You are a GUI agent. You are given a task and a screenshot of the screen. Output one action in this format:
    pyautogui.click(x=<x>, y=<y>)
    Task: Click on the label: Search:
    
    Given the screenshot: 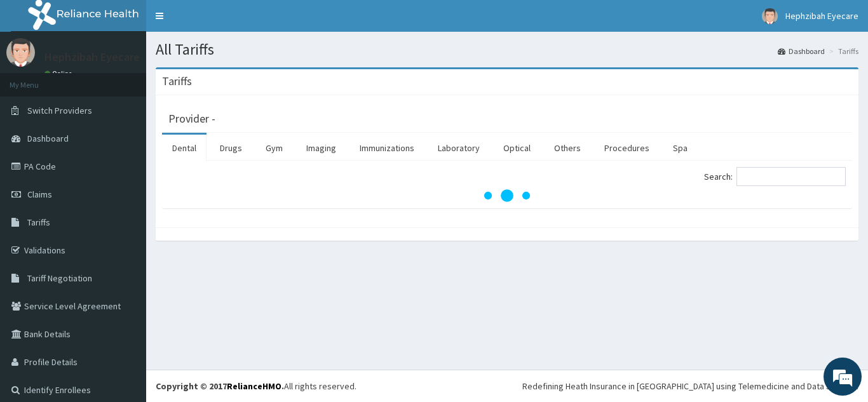 What is the action you would take?
    pyautogui.click(x=775, y=177)
    